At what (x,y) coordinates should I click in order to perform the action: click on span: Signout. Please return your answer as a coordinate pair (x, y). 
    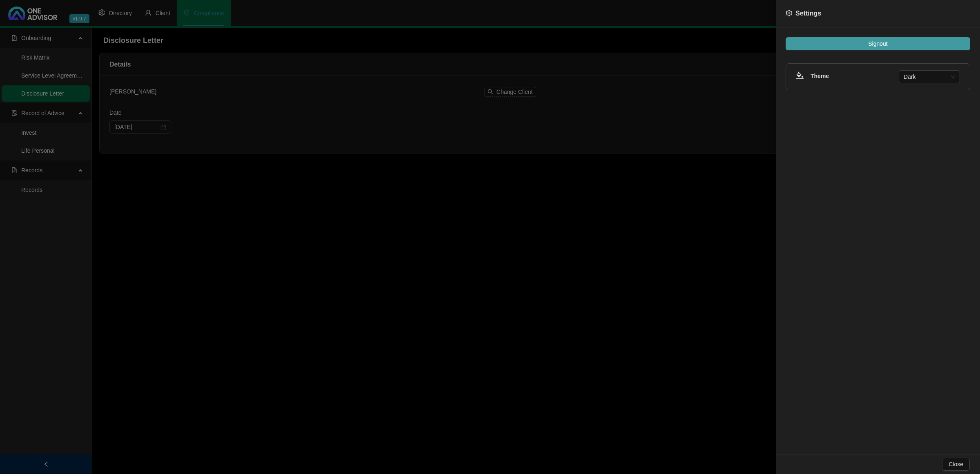
    Looking at the image, I should click on (878, 44).